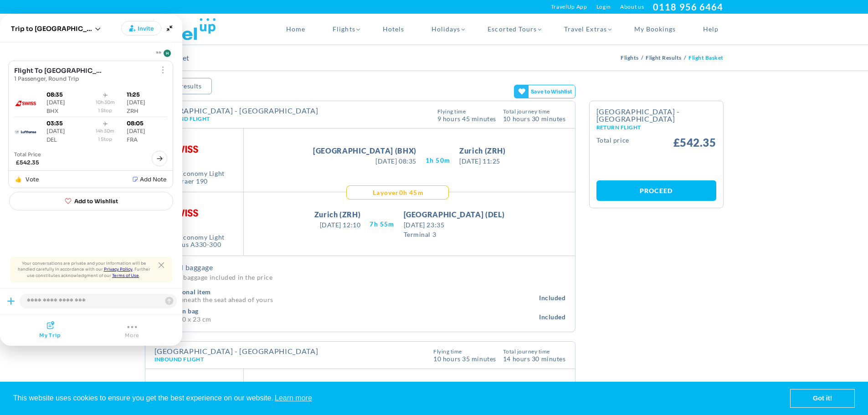 Image resolution: width=868 pixels, height=415 pixels. I want to click on span: Terminal 3, so click(454, 235).